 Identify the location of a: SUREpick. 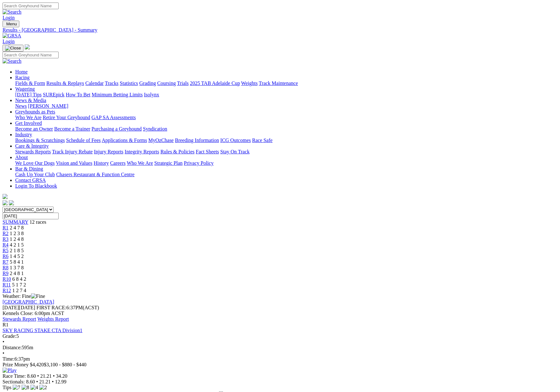
(54, 94).